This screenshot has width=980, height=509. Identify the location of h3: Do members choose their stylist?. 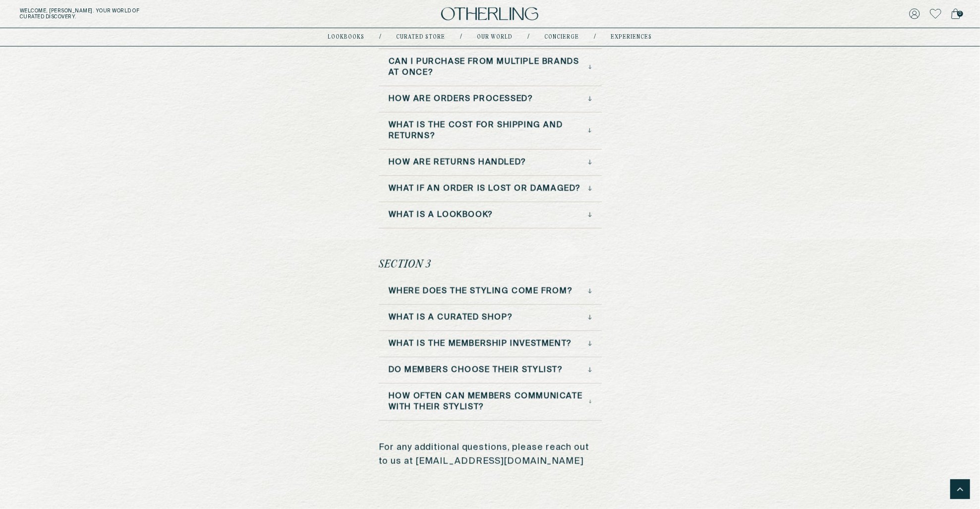
(476, 371).